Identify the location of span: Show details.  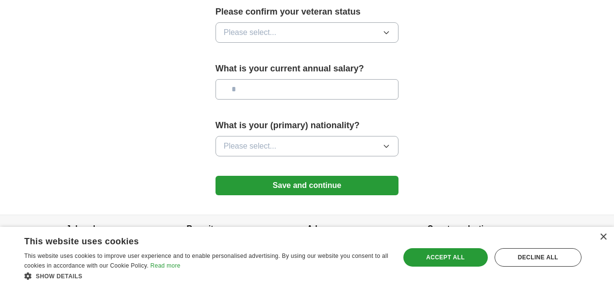
(59, 276).